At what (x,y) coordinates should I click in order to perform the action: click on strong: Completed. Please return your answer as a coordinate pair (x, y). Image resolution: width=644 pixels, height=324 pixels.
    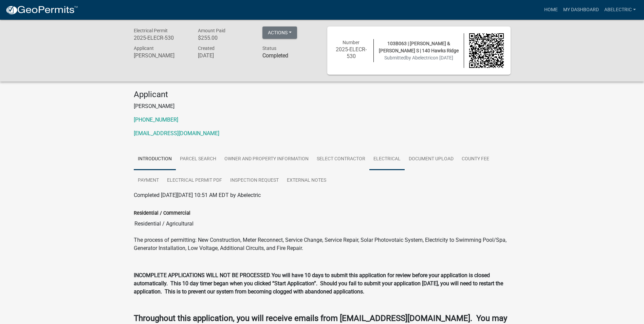
    Looking at the image, I should click on (275, 55).